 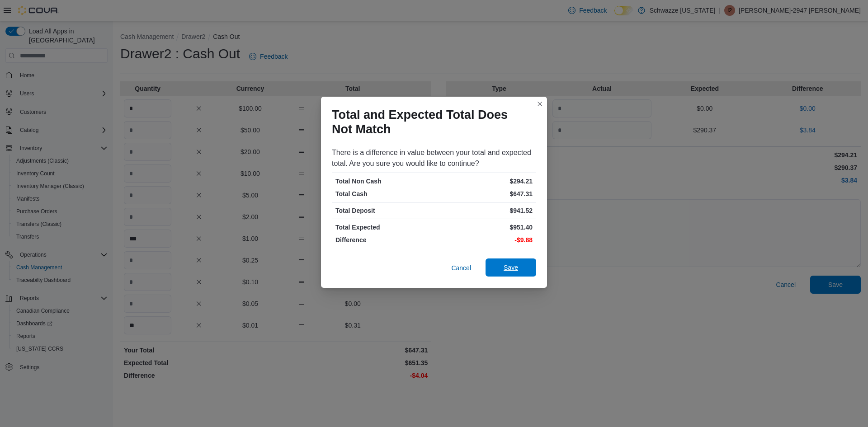 What do you see at coordinates (485, 181) in the screenshot?
I see `p: $294.21` at bounding box center [485, 181].